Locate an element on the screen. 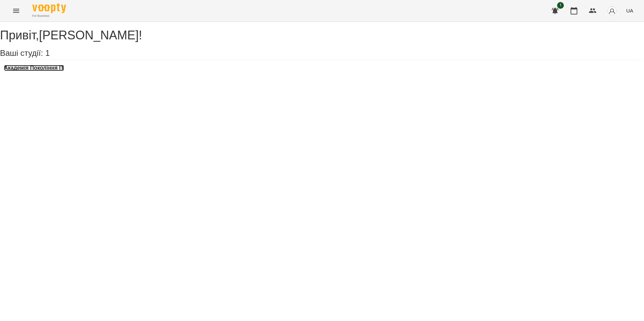 Image resolution: width=644 pixels, height=321 pixels. img: Voopty Logo is located at coordinates (49, 8).